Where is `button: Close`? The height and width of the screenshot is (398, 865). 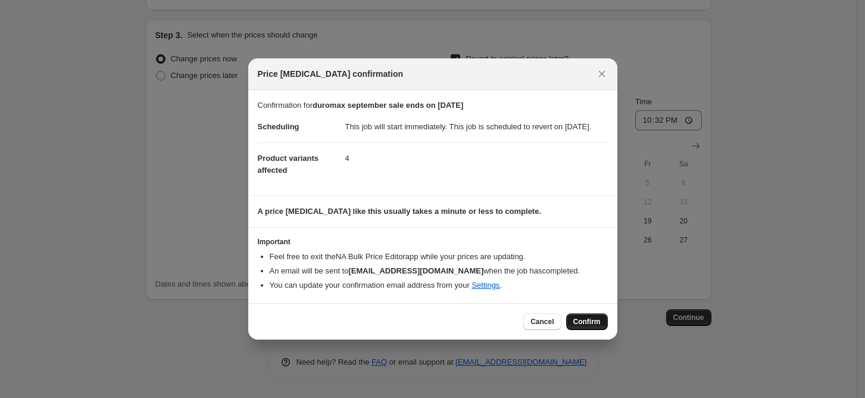
button: Close is located at coordinates (602, 74).